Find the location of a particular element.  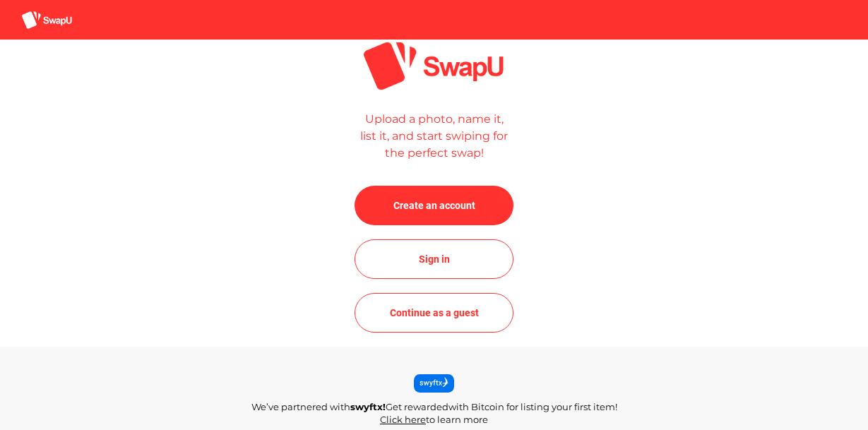

button: Sign in is located at coordinates (433, 259).